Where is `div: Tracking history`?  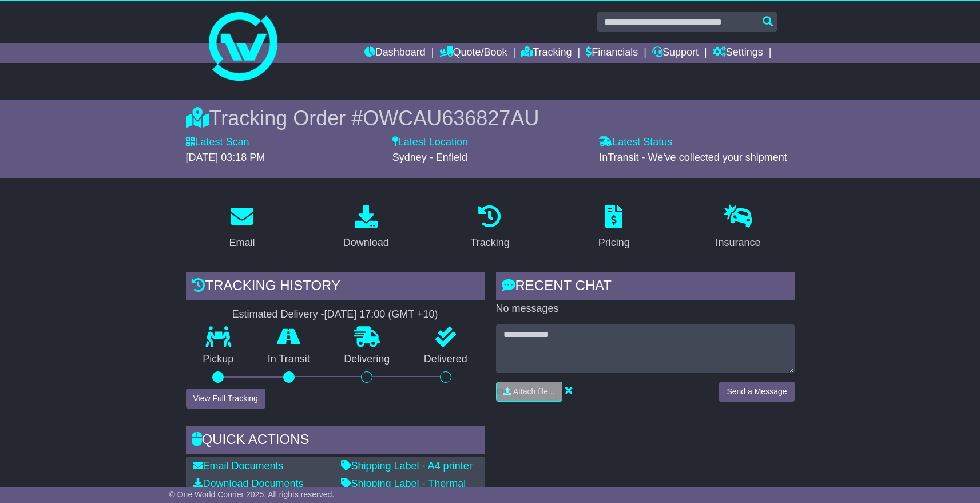 div: Tracking history is located at coordinates (335, 287).